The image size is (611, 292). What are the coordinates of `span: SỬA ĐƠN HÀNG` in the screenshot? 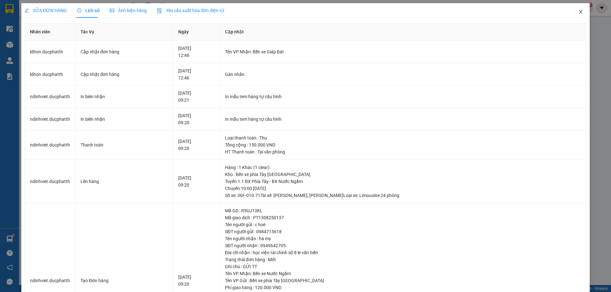 It's located at (46, 11).